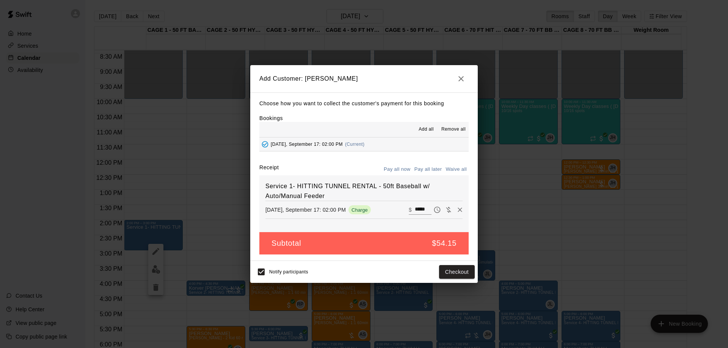 The image size is (728, 348). I want to click on button: Remove, so click(460, 210).